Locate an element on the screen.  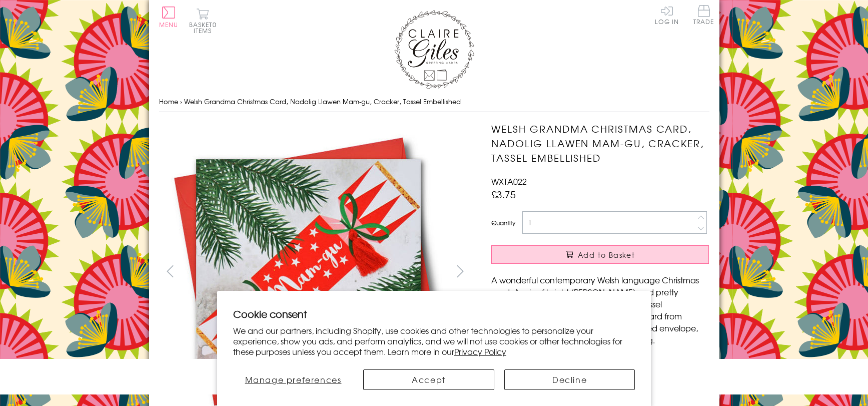
img: Claire Giles Greetings Cards is located at coordinates (435, 50).